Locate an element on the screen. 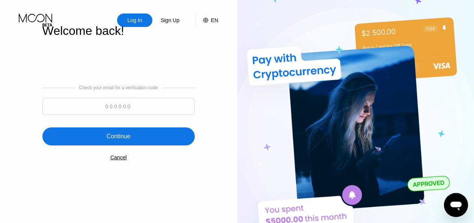  div: Continue is located at coordinates (119, 137).